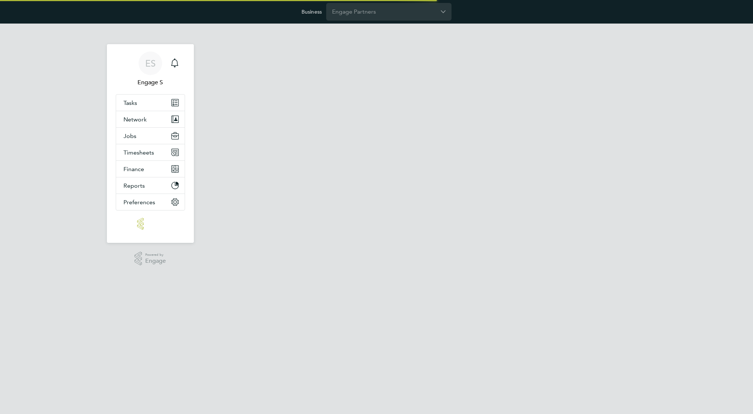  Describe the element at coordinates (150, 202) in the screenshot. I see `button: Preferences` at that location.